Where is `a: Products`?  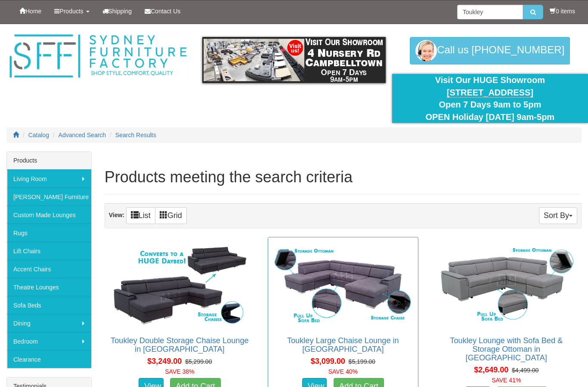 a: Products is located at coordinates (72, 11).